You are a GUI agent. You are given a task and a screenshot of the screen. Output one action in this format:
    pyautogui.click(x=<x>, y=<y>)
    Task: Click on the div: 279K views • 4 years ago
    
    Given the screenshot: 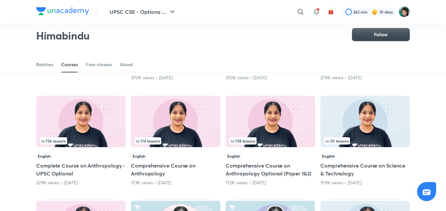 What is the action you would take?
    pyautogui.click(x=365, y=78)
    